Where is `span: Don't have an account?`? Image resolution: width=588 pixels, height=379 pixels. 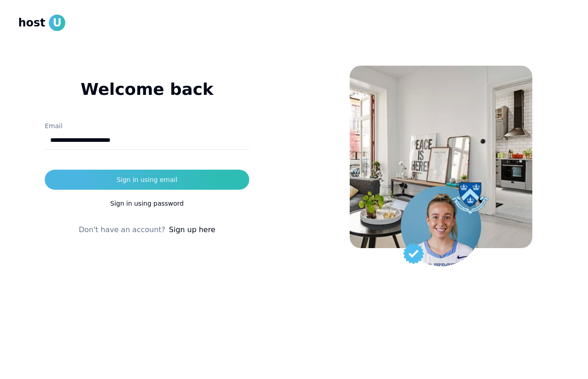
span: Don't have an account? is located at coordinates (122, 230).